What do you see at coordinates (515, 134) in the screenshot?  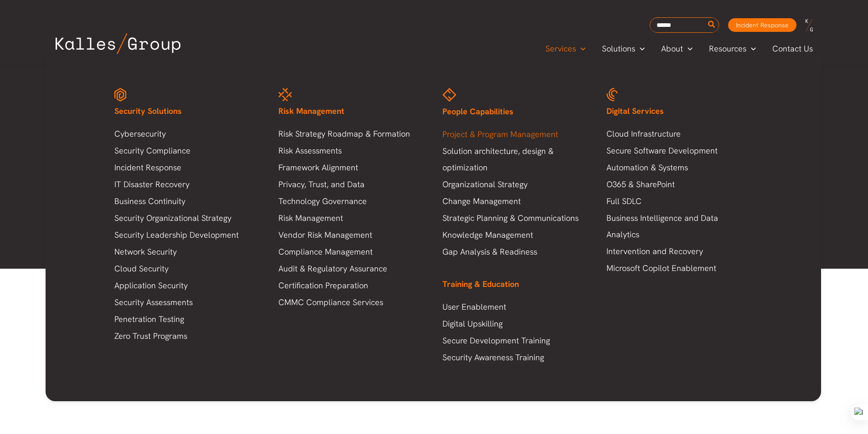 I see `a: Project & Program Management` at bounding box center [515, 134].